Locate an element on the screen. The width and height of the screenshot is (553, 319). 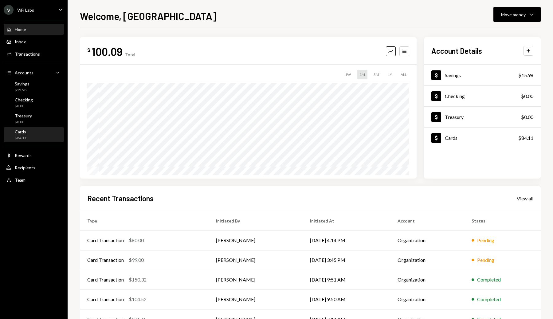
div: V is located at coordinates (9, 10).